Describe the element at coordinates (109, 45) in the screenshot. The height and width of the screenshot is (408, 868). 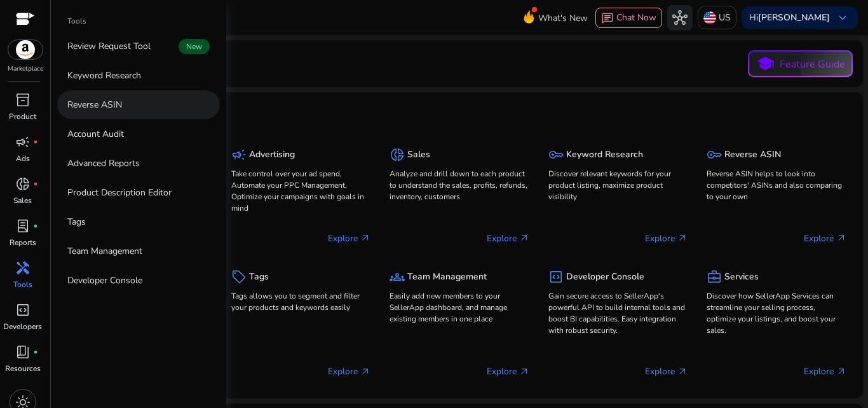
I see `p: Review Request Tool` at that location.